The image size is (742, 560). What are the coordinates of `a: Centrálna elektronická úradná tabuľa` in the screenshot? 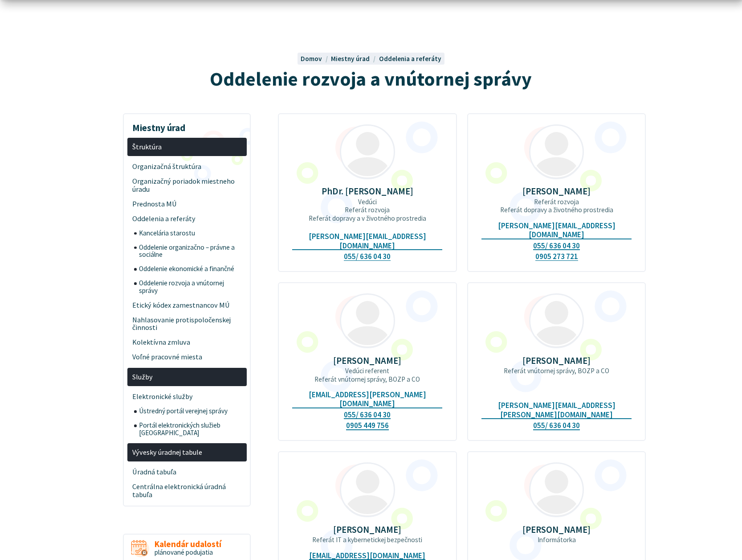 It's located at (187, 491).